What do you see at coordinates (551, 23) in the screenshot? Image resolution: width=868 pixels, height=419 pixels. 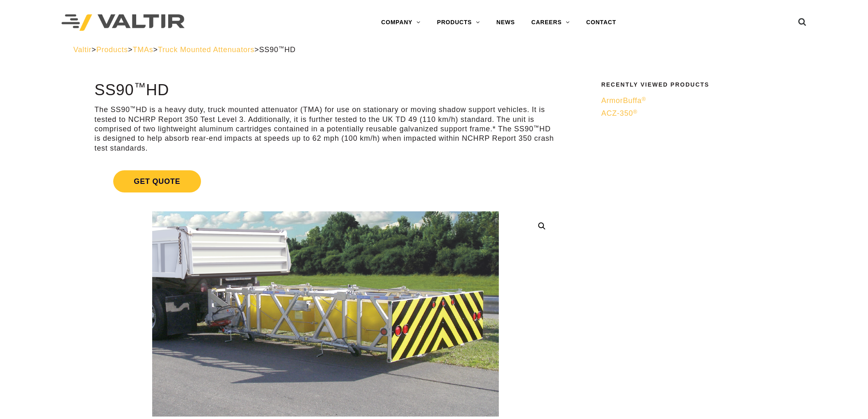 I see `a: CAREERS` at bounding box center [551, 23].